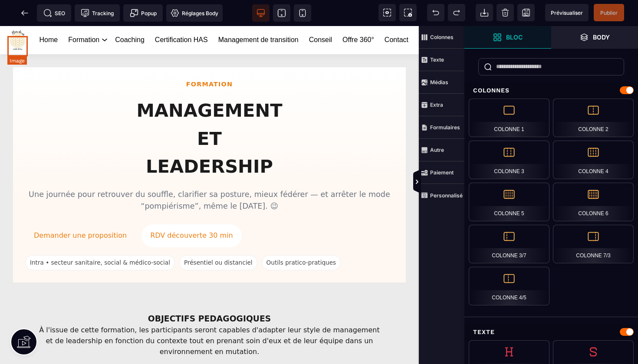 The image size is (638, 364). I want to click on span: SEO, so click(54, 13).